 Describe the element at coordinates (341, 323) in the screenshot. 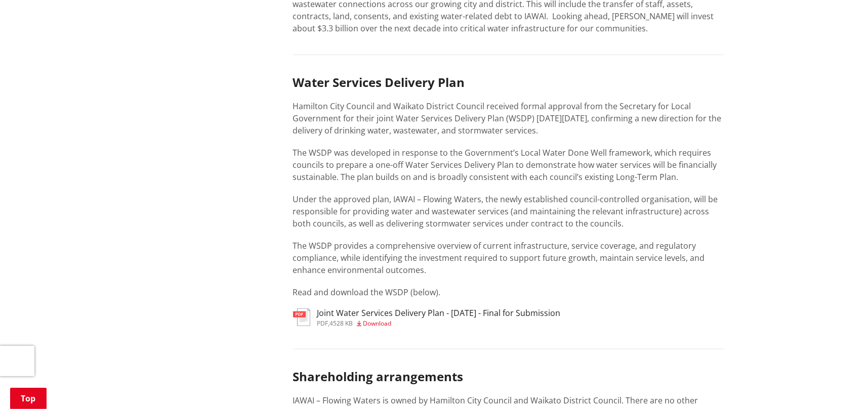

I see `span: 4528 KB` at that location.